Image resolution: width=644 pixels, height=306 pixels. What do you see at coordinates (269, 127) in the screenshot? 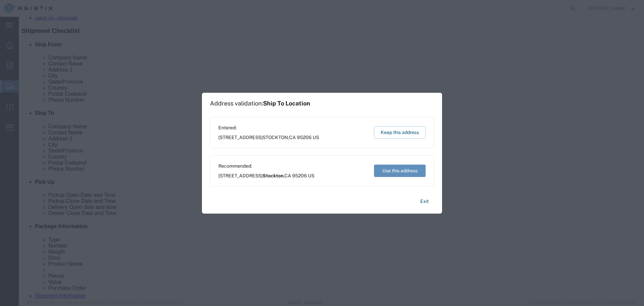
I see `span: Entered:` at bounding box center [269, 127].